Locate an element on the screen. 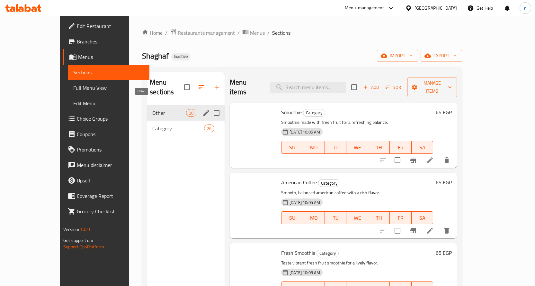  a: Sections is located at coordinates (109, 72).